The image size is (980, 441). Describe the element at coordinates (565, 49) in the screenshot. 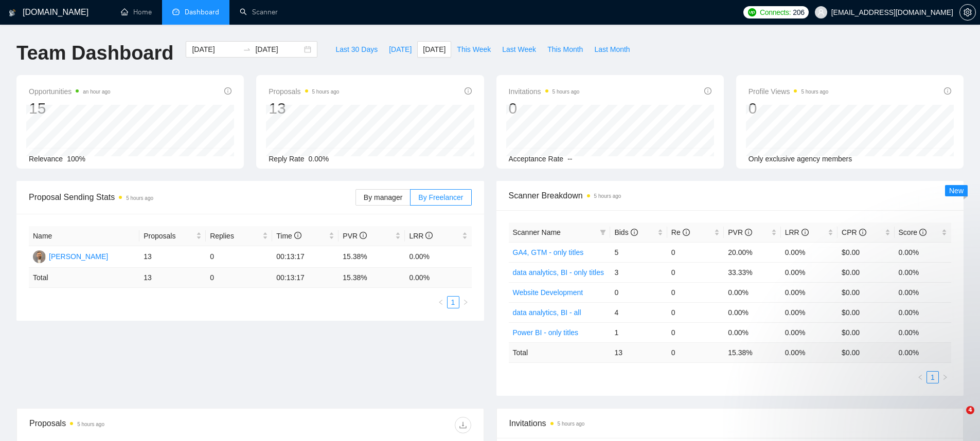

I see `button: This Month` at that location.